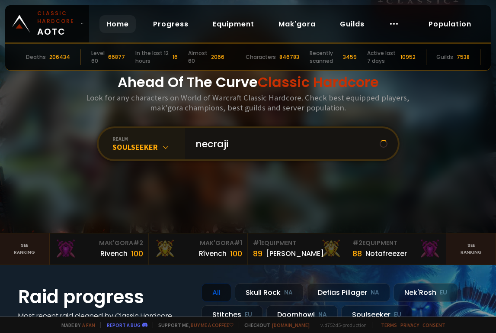 Image resolution: width=496 pixels, height=333 pixels. What do you see at coordinates (349, 292) in the screenshot?
I see `div: Defias Pillager` at bounding box center [349, 292].